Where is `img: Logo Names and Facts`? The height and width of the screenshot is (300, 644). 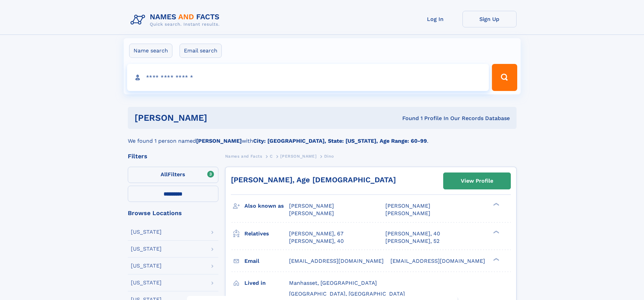
img: Logo Names and Facts is located at coordinates (176, 20).